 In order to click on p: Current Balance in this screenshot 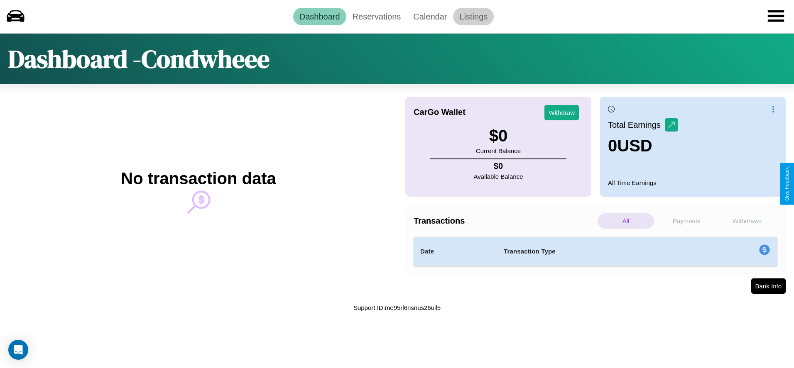, I will do `click(498, 151)`.